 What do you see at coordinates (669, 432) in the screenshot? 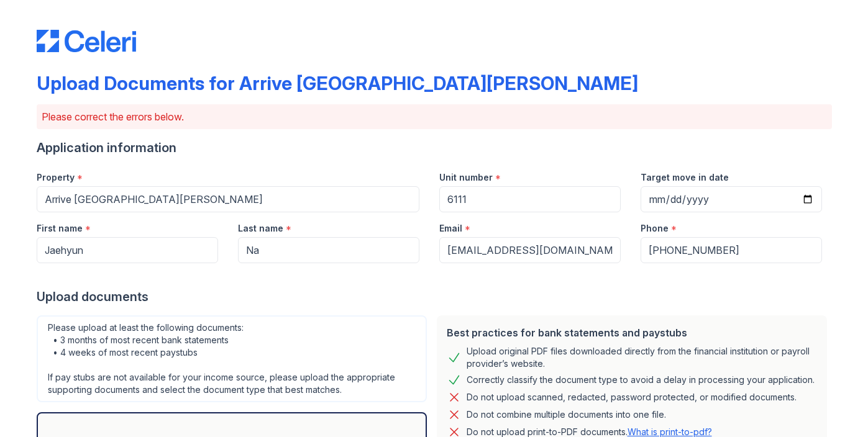
I see `a: What is print-to-pdf?` at bounding box center [669, 432].